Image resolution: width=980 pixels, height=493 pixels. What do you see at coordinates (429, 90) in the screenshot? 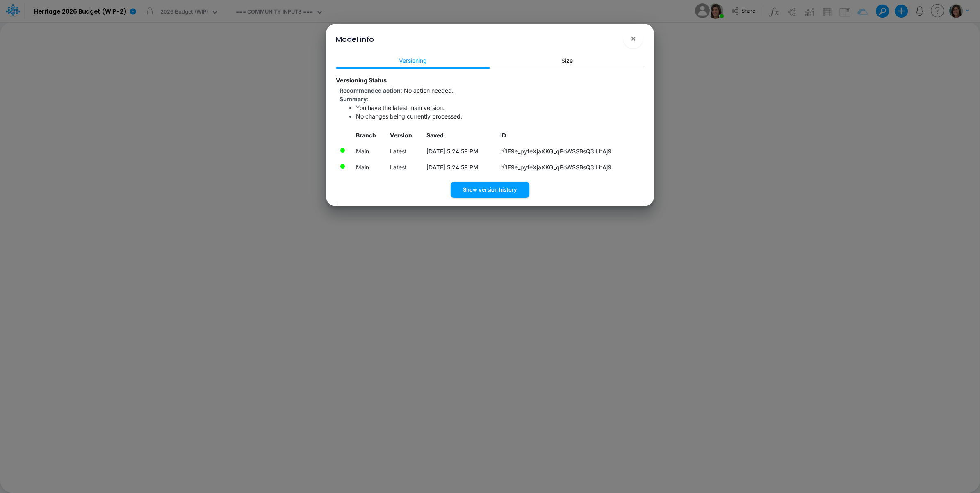
I see `span: No action needed.` at bounding box center [429, 90].